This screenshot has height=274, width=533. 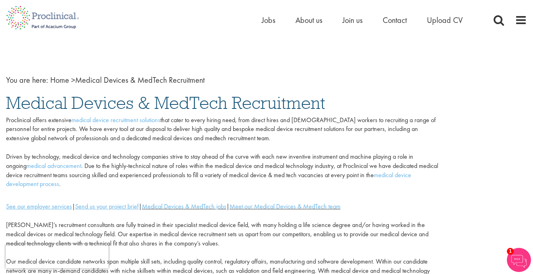 What do you see at coordinates (59, 80) in the screenshot?
I see `a: breadcrumb link to Home` at bounding box center [59, 80].